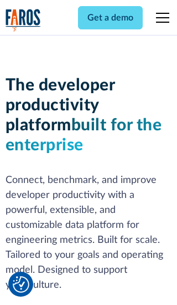 The image size is (177, 305). What do you see at coordinates (89, 233) in the screenshot?
I see `p: Connect, benchmark, and improve developer productivity with a powerful, extensible, and customiza...` at bounding box center [89, 233].